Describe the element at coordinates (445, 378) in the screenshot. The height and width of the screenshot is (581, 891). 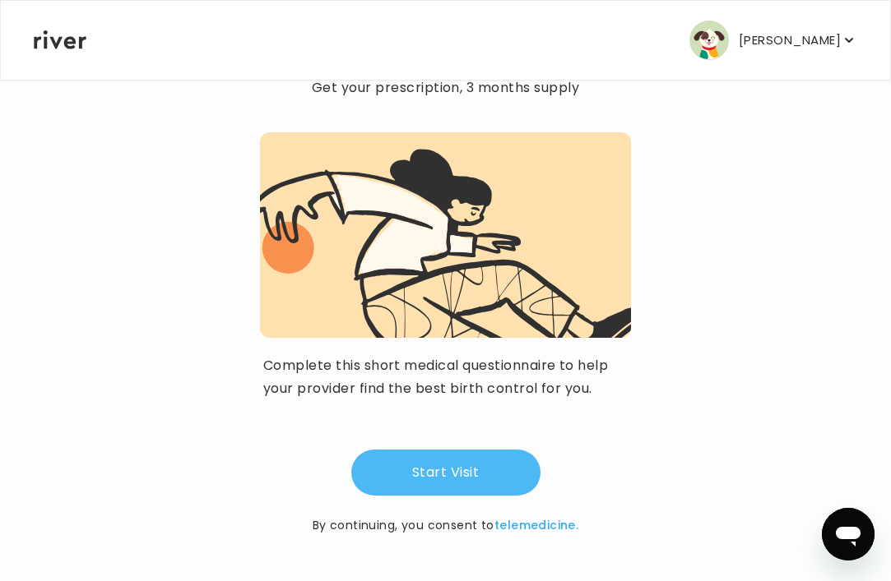
I see `p: Complete this short medical questionnaire to help your provider find the best birth control for you.` at that location.